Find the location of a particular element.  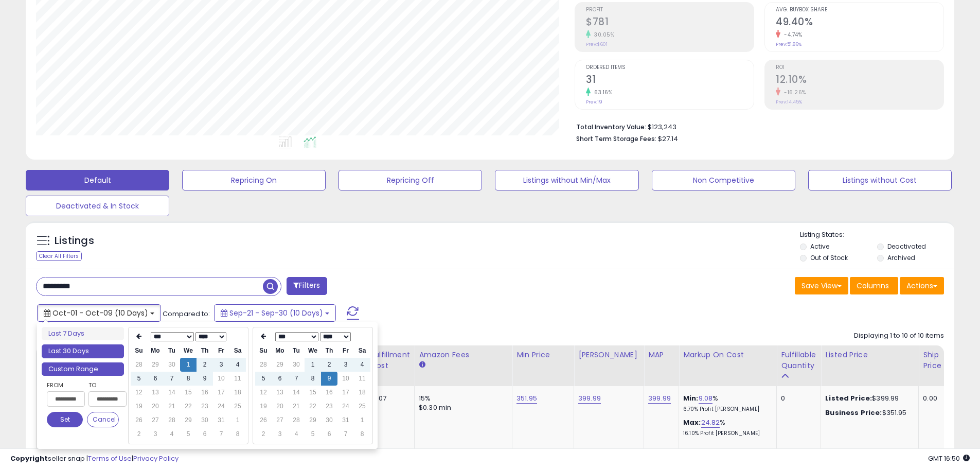

td: 24 is located at coordinates (346, 406).